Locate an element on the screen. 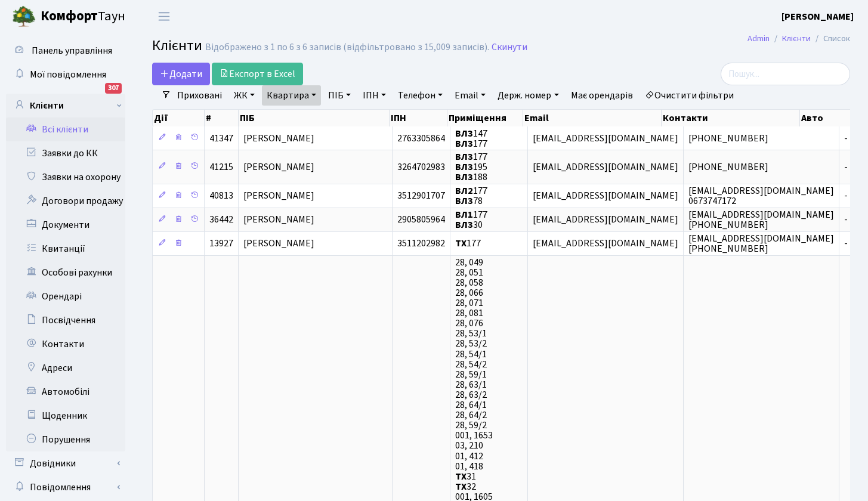 This screenshot has height=501, width=868. span: 41215 is located at coordinates (221, 167).